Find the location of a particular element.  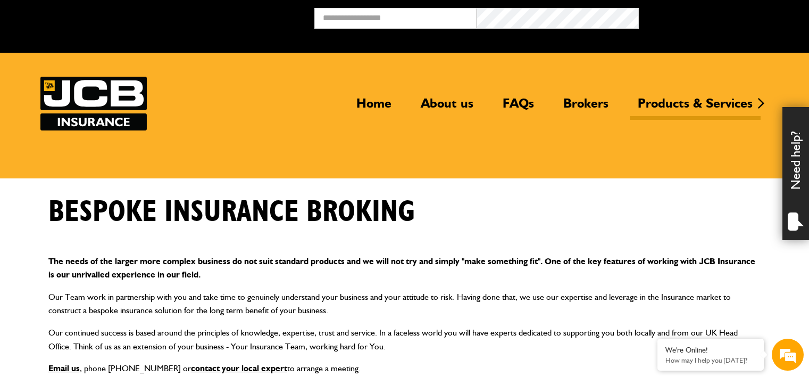

p: The needs of the larger more complex business do not suit standard products and we will not try a... is located at coordinates (405, 268).